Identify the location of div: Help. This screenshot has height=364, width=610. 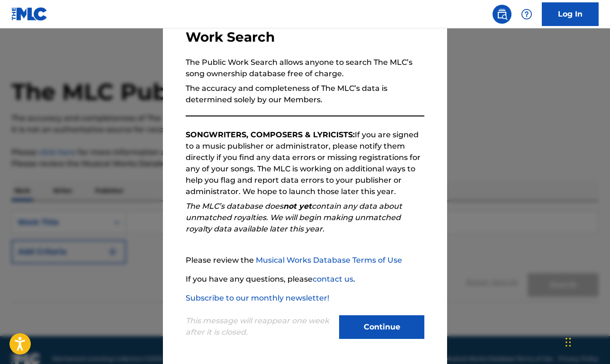
(527, 14).